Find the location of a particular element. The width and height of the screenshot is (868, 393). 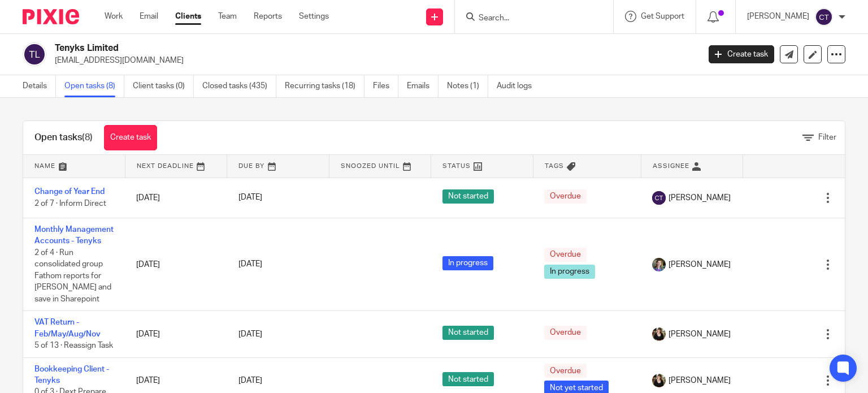

span: Snoozed Until is located at coordinates (370, 166).